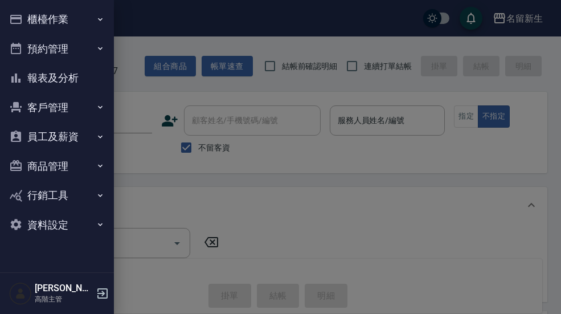 This screenshot has height=314, width=561. What do you see at coordinates (57, 137) in the screenshot?
I see `button: 員工及薪資` at bounding box center [57, 137].